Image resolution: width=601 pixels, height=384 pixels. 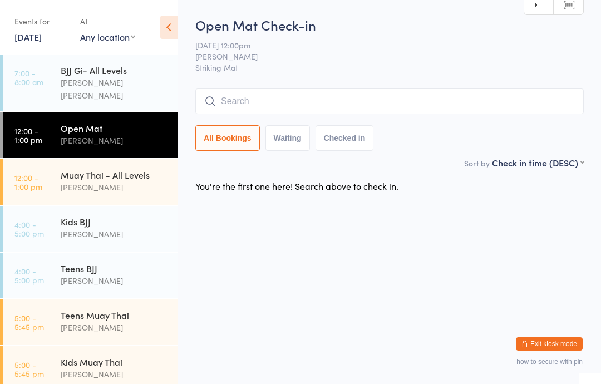 What do you see at coordinates (549, 362) in the screenshot?
I see `button: how to secure with pin` at bounding box center [549, 362].